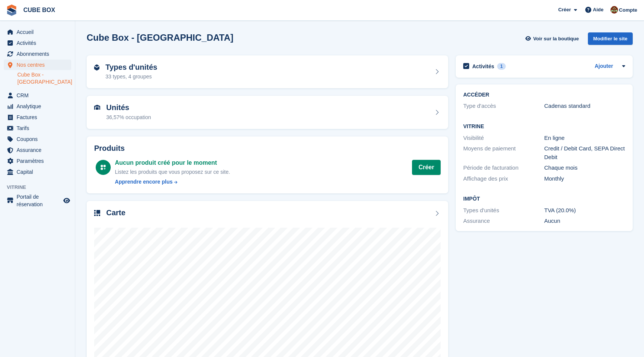 The image size is (644, 357). What do you see at coordinates (545, 95) in the screenshot?
I see `h2: ACCÉDER` at bounding box center [545, 95].